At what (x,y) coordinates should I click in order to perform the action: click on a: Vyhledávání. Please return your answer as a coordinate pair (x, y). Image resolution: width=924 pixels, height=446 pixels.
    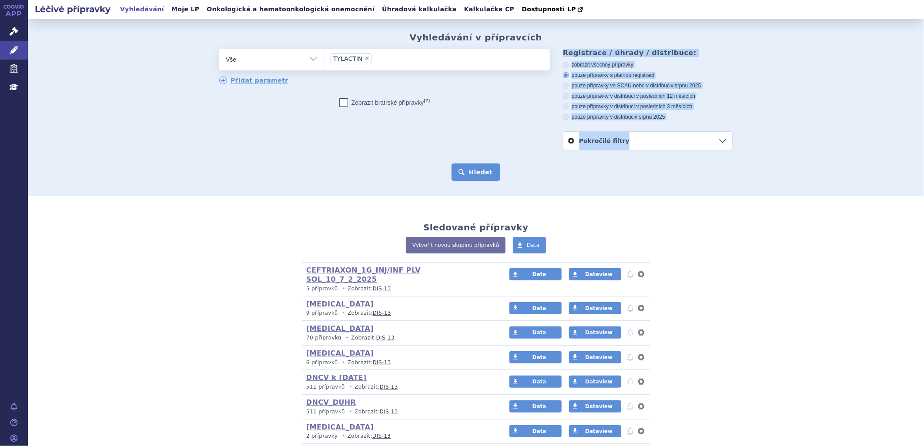
    Looking at the image, I should click on (142, 9).